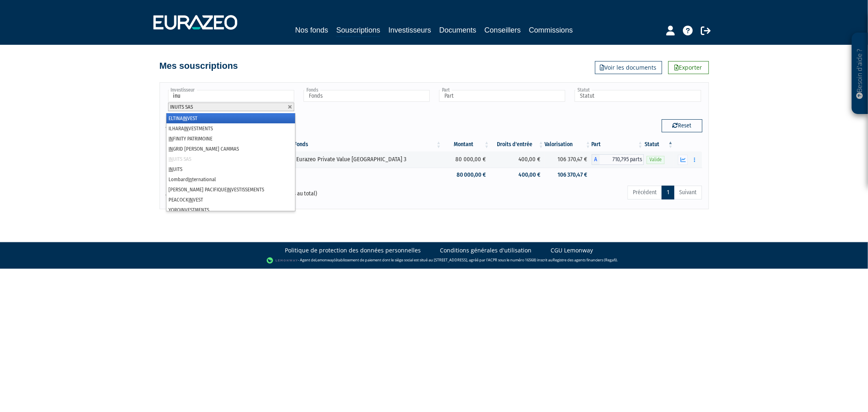 This screenshot has width=868, height=412. I want to click on img: logo-lemonway.png, so click(282, 260).